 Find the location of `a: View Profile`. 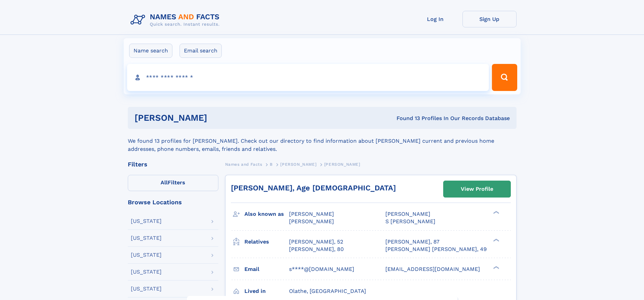

a: View Profile is located at coordinates (477, 189).